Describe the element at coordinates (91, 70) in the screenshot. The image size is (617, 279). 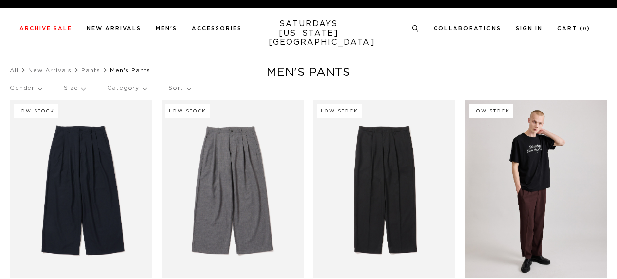
I see `a: Pants` at that location.